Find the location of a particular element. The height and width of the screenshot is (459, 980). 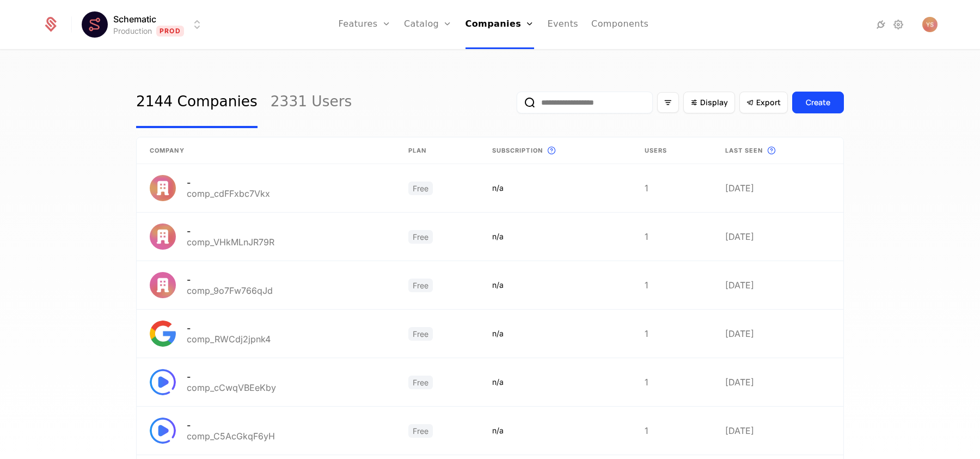

span: Last seen is located at coordinates (744, 151).